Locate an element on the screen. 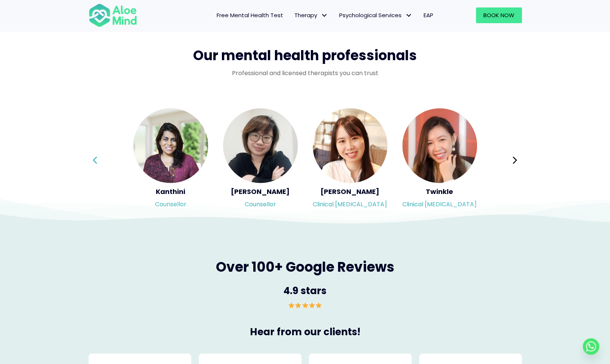 This screenshot has height=364, width=610. span: 4.9 stars is located at coordinates (305, 291).